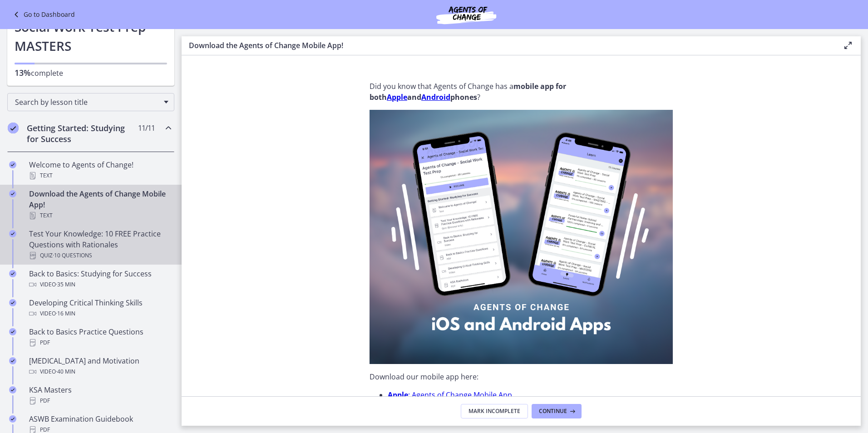 The height and width of the screenshot is (433, 868). I want to click on div: Test Your Knowledge: 10 FREE Practice Questions with Rationales, so click(100, 244).